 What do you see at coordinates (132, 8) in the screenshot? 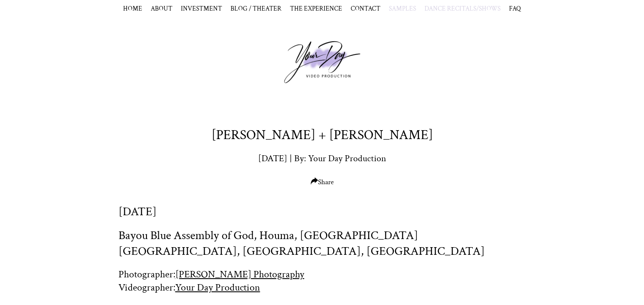
I see `span: HOME` at bounding box center [132, 8].